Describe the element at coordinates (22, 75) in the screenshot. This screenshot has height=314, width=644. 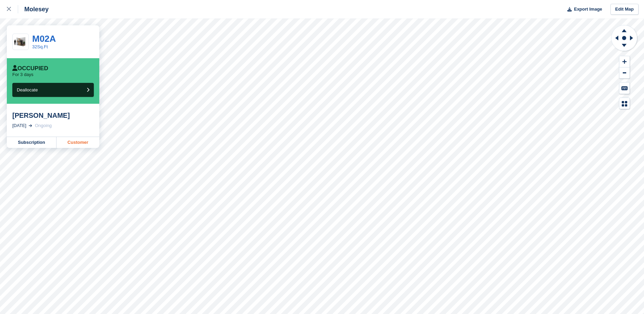
I see `p: For 3 days` at that location.